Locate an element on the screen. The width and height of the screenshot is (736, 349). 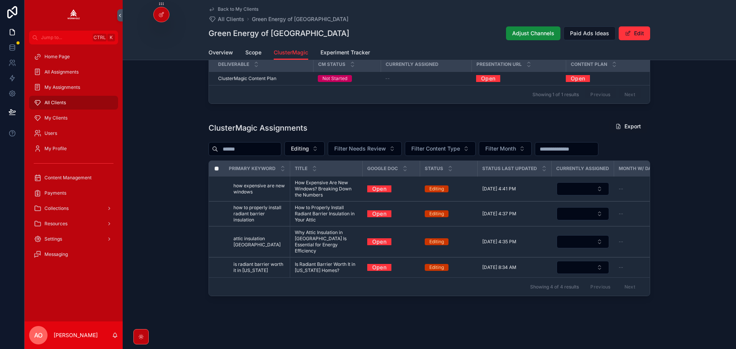
span: how expensive are new windows is located at coordinates (259, 189).